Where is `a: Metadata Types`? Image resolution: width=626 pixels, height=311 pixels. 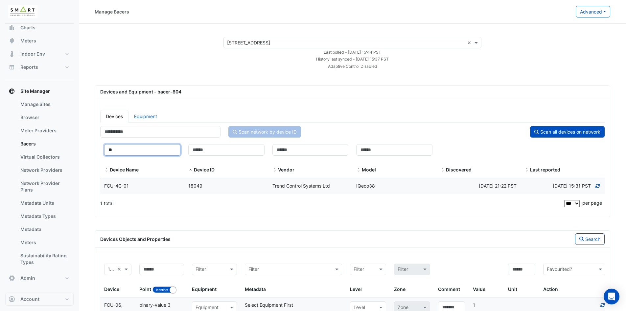 a: Metadata Types is located at coordinates (44, 216).